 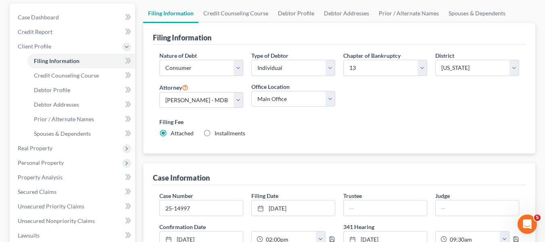 What do you see at coordinates (57, 61) in the screenshot?
I see `span: Filing Information` at bounding box center [57, 61].